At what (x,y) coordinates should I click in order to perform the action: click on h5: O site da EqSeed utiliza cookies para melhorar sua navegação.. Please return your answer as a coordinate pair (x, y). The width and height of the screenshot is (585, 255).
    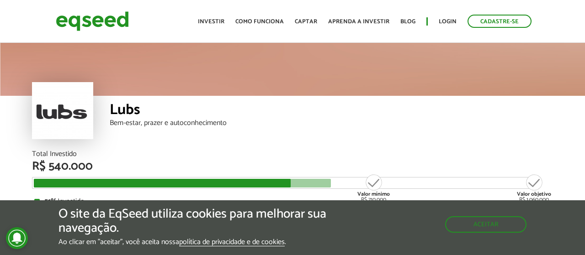
    Looking at the image, I should click on (199, 222).